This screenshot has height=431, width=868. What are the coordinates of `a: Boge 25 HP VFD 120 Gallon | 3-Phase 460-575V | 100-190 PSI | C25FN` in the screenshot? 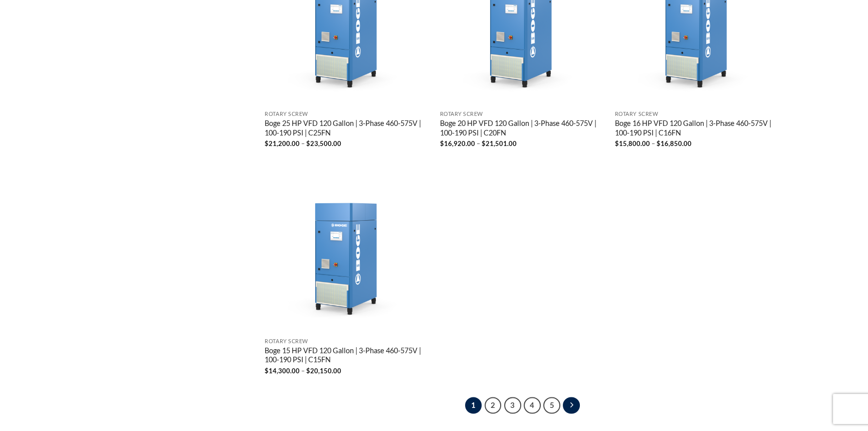 It's located at (347, 129).